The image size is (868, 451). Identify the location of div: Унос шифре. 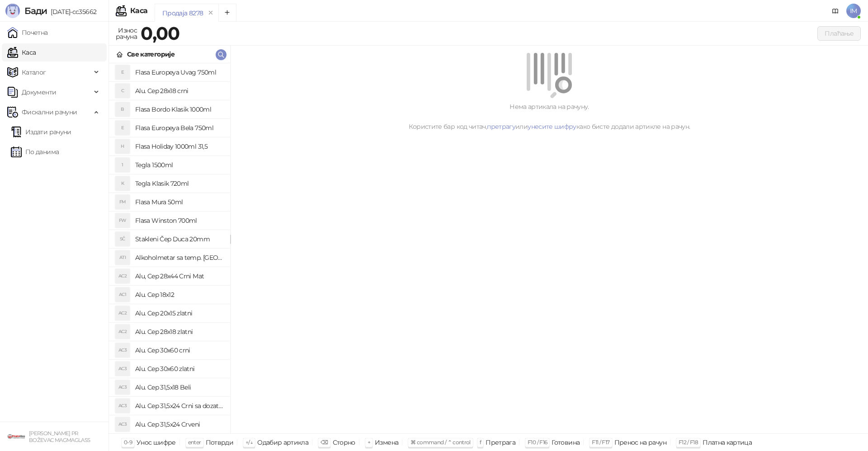
(156, 442).